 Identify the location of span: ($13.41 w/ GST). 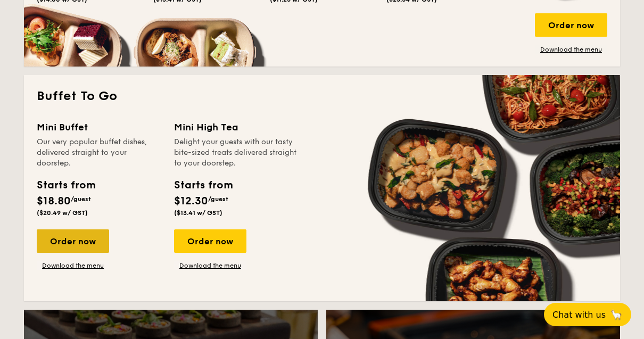
(198, 213).